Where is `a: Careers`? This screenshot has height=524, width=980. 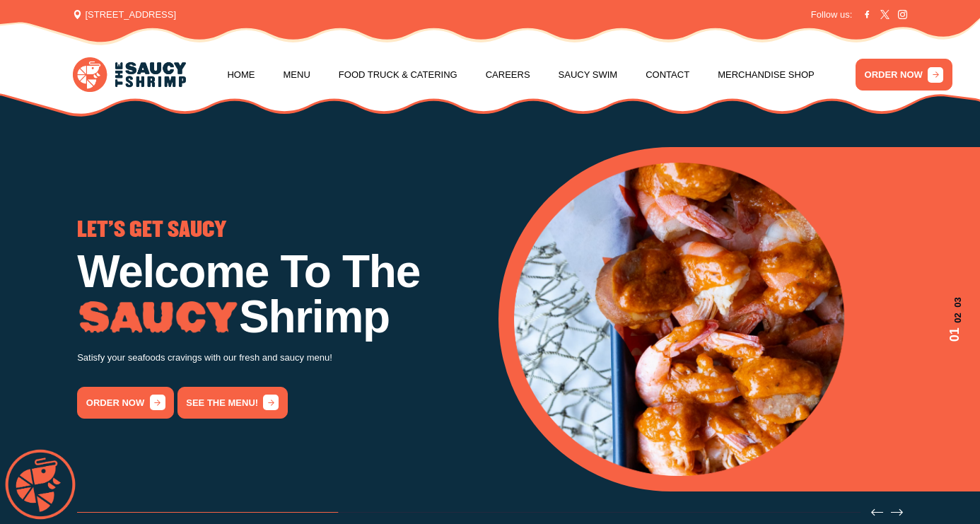 a: Careers is located at coordinates (507, 75).